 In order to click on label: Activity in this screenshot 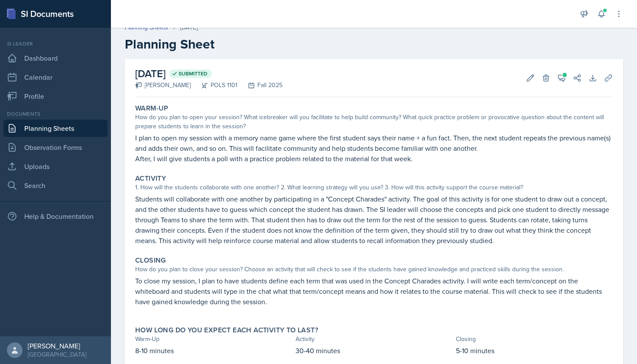, I will do `click(150, 179)`.